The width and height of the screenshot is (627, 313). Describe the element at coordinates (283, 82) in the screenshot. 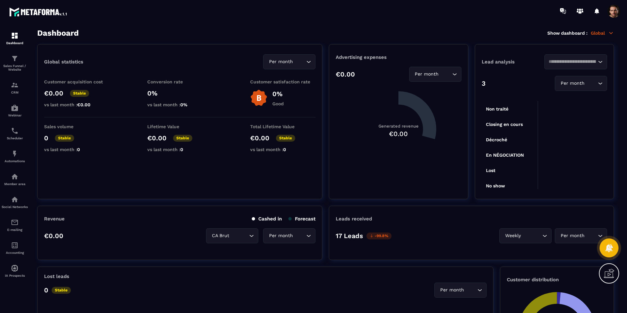

I see `p: Customer satisfaction rate` at that location.